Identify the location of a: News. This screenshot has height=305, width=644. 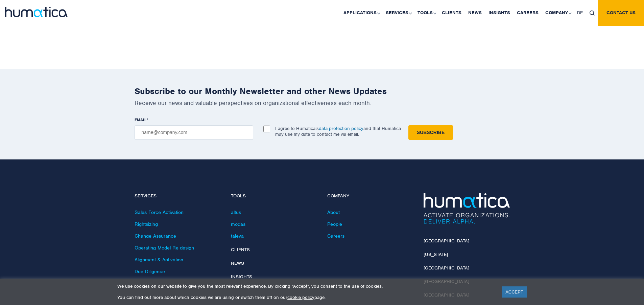
(237, 263).